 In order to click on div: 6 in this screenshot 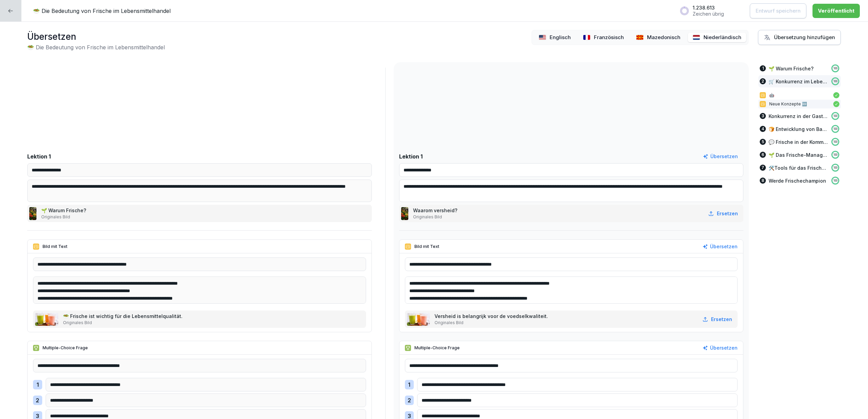, I will do `click(763, 155)`.